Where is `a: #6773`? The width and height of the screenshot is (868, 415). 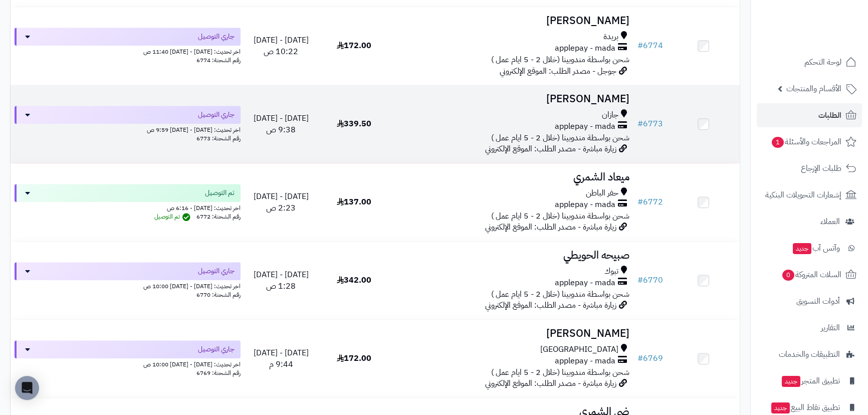
a: #6773 is located at coordinates (650, 124).